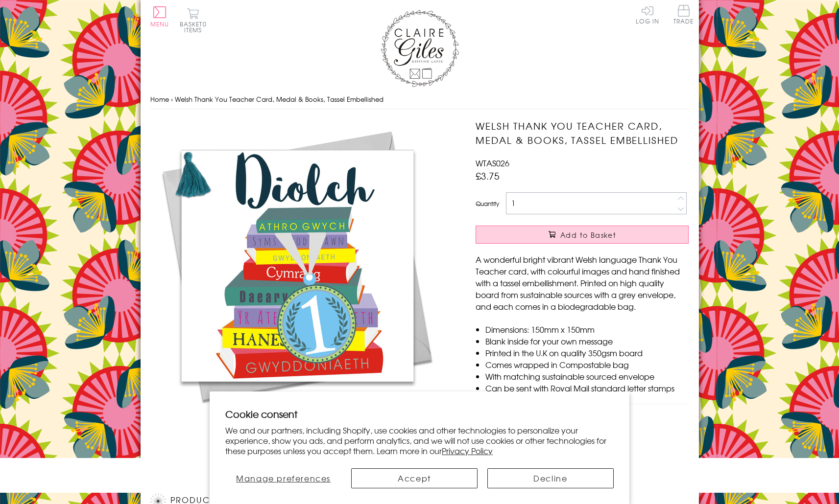 This screenshot has width=839, height=504. What do you see at coordinates (193, 20) in the screenshot?
I see `button: Basket0 items` at bounding box center [193, 20].